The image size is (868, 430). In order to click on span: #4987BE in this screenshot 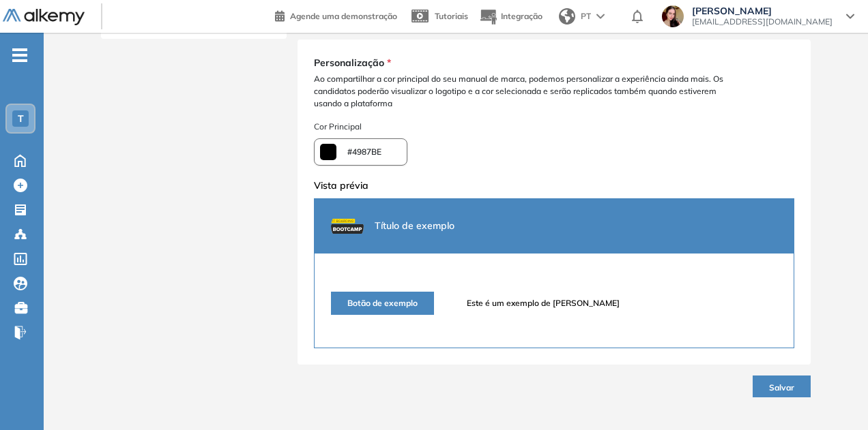, I will do `click(364, 152)`.